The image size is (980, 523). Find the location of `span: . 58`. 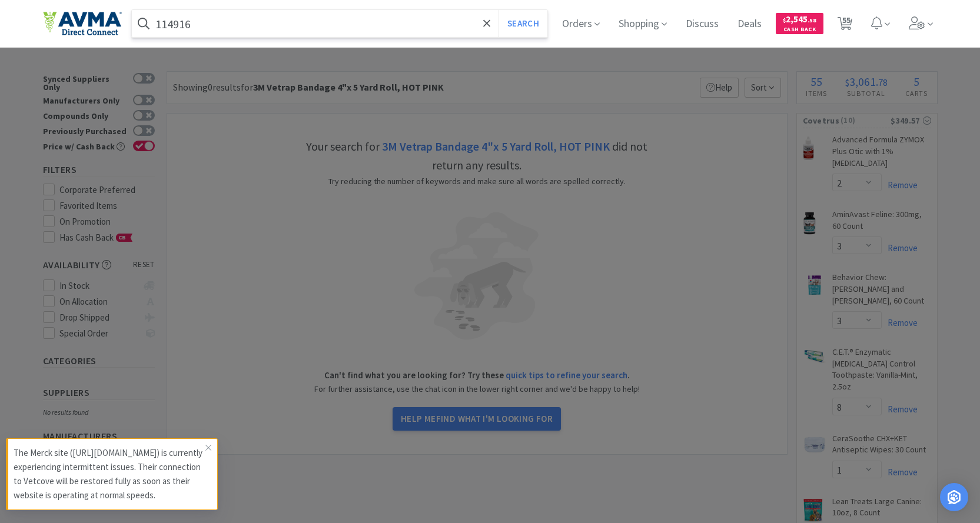

span: . 58 is located at coordinates (812, 20).